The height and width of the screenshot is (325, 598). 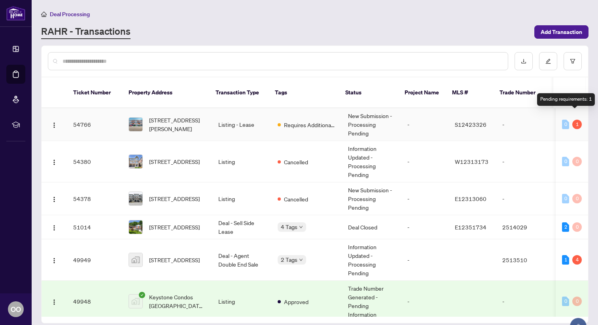 I want to click on th: Ticket Number, so click(x=94, y=93).